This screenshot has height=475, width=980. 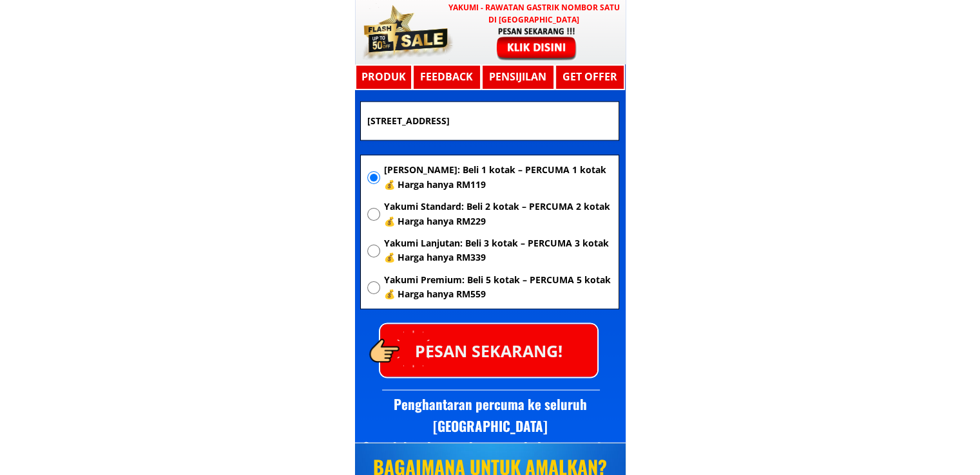 What do you see at coordinates (517, 77) in the screenshot?
I see `h3: Pensijilan` at bounding box center [517, 77].